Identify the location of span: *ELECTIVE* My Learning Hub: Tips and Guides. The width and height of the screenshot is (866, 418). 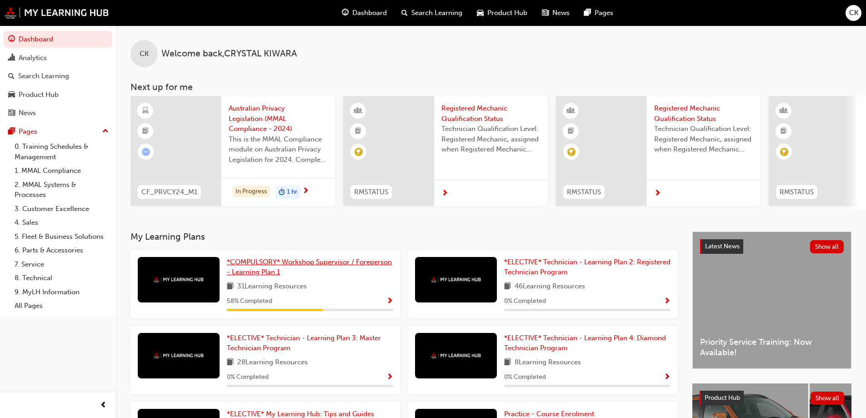
(300, 414).